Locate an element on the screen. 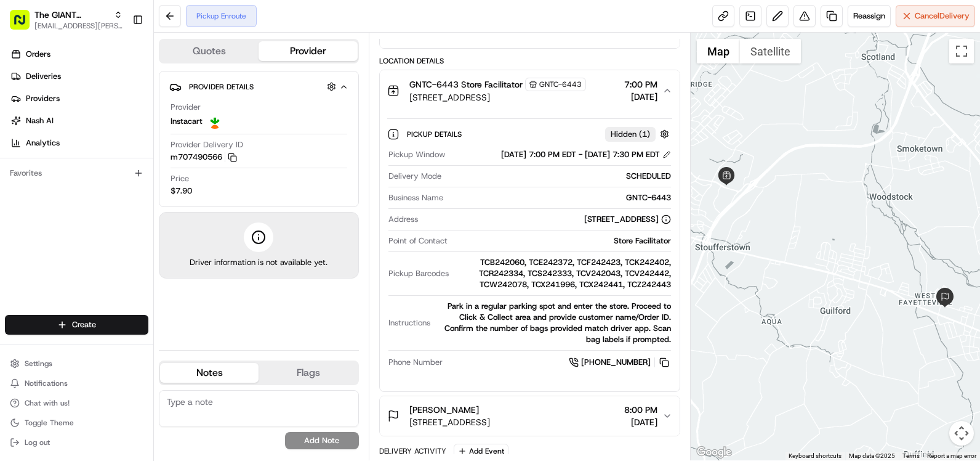 The image size is (980, 461). span: Provider is located at coordinates (185, 107).